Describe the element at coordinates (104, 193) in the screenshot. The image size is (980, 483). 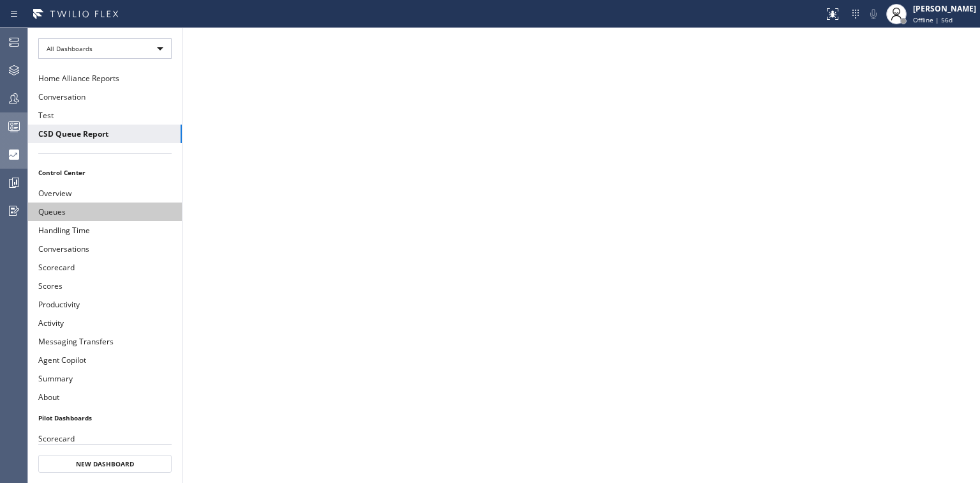
I see `button: Overview` at that location.